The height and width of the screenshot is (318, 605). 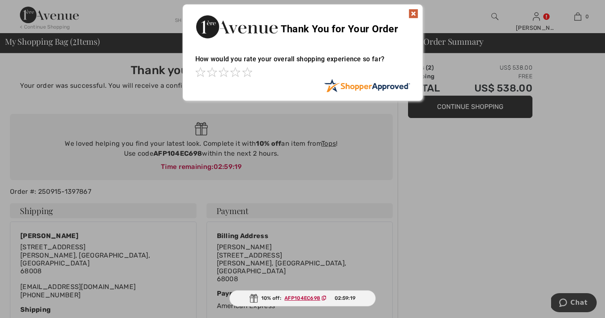 What do you see at coordinates (254, 298) in the screenshot?
I see `img: Gift.svg` at bounding box center [254, 298].